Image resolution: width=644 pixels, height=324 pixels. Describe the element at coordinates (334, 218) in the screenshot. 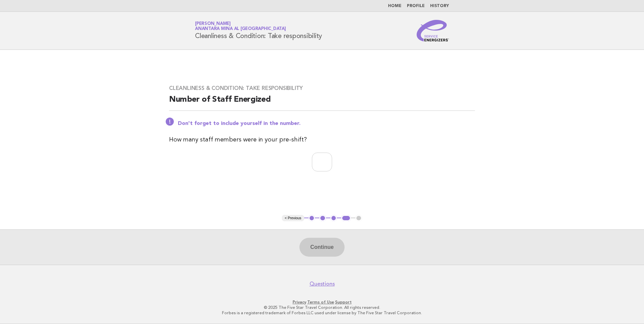

I see `button: 3` at that location.